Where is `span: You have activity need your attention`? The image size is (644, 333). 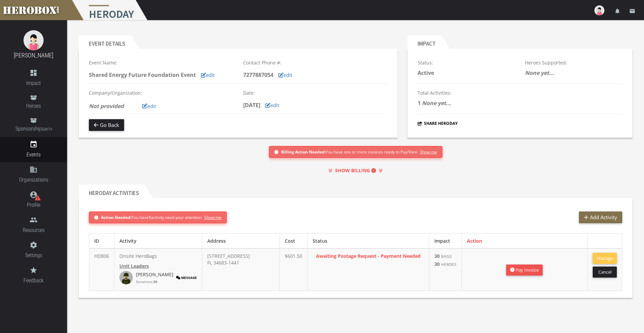 span: You have activity need your attention is located at coordinates (152, 217).